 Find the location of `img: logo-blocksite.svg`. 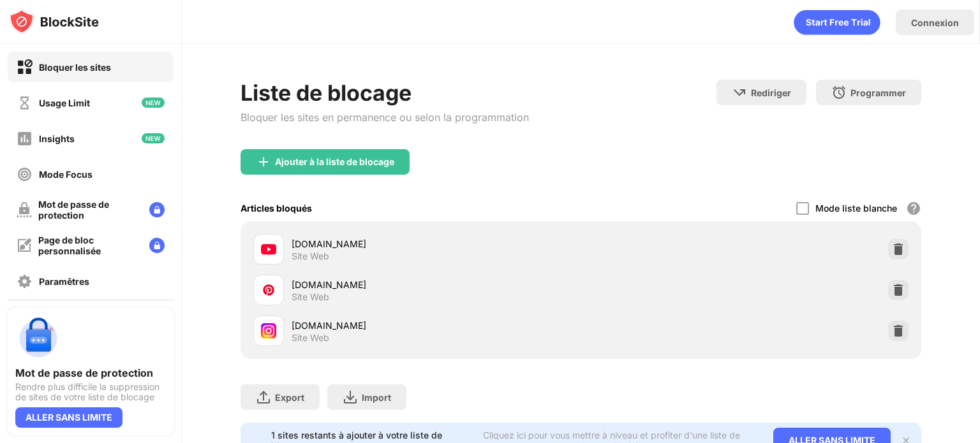

img: logo-blocksite.svg is located at coordinates (54, 21).